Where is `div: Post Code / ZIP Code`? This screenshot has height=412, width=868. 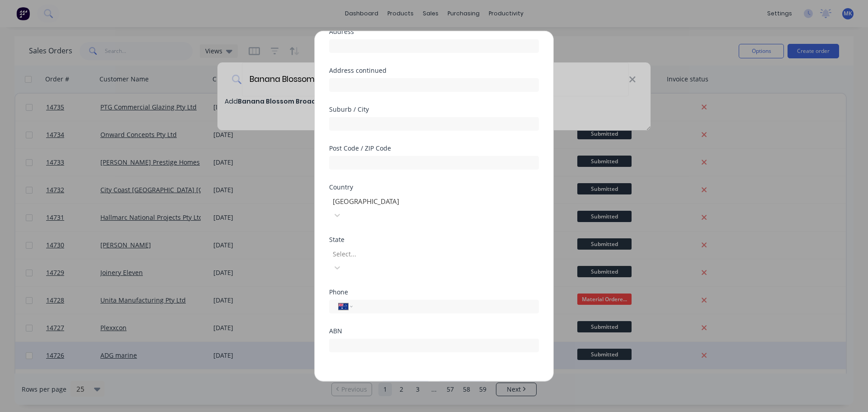 div: Post Code / ZIP Code is located at coordinates (434, 148).